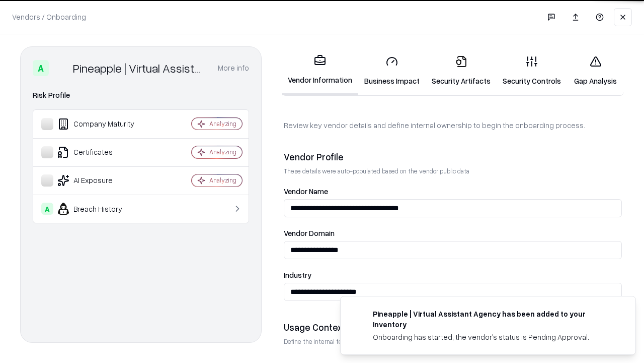 This screenshot has width=644, height=363. What do you see at coordinates (453, 275) in the screenshot?
I see `label: Industry` at bounding box center [453, 275].